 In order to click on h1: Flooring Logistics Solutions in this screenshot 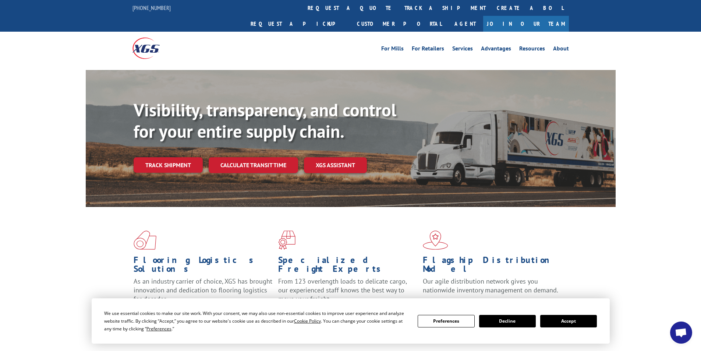, I will do `click(203, 266)`.